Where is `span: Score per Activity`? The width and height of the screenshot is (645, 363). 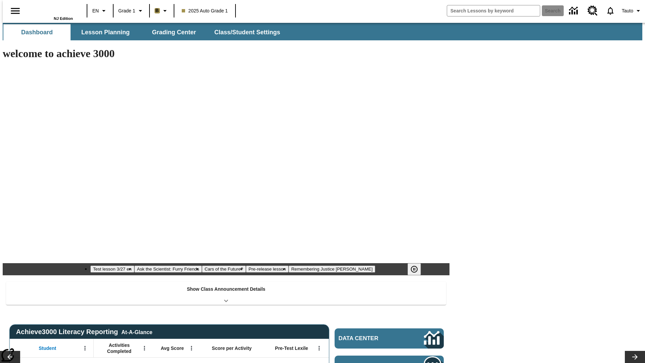
span: Score per Activity is located at coordinates (232, 348).